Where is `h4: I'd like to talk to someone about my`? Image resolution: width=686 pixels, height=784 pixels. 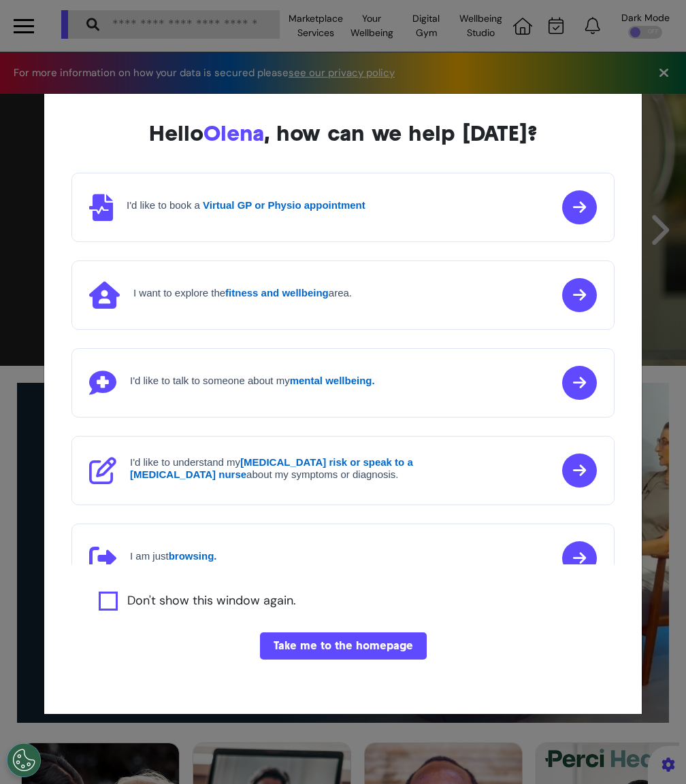 h4: I'd like to talk to someone about my is located at coordinates (253, 381).